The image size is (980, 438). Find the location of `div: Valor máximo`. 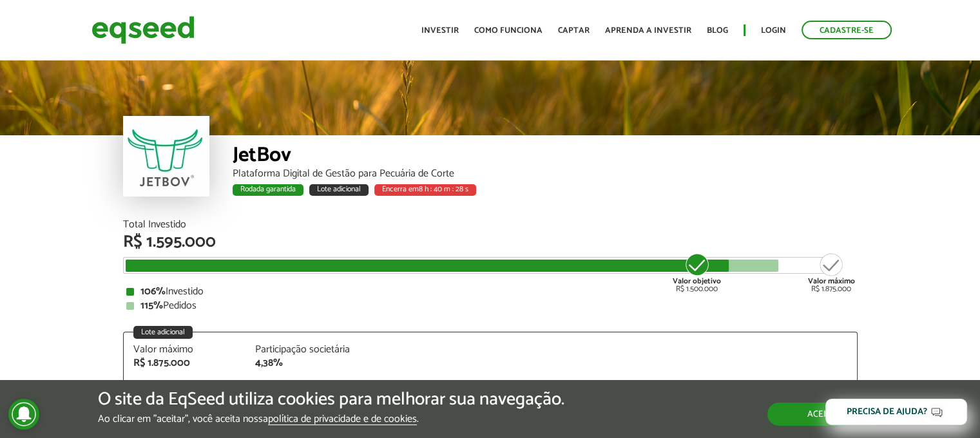

div: Valor máximo is located at coordinates (185, 349).